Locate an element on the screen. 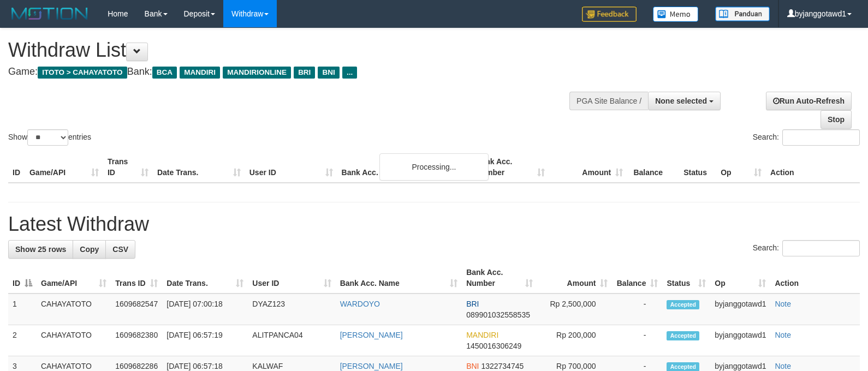 This screenshot has height=371, width=868. a: Stop is located at coordinates (836, 119).